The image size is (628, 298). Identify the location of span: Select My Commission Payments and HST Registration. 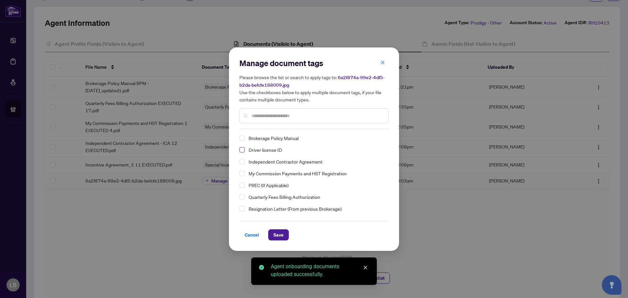
(242, 173).